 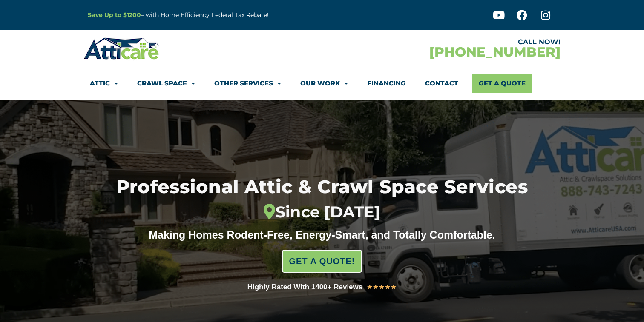 What do you see at coordinates (248, 83) in the screenshot?
I see `a: Other Services` at bounding box center [248, 83].